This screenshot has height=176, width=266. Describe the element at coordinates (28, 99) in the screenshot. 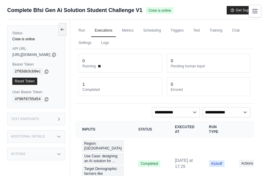

I see `code: 4f96f8755d54` at that location.